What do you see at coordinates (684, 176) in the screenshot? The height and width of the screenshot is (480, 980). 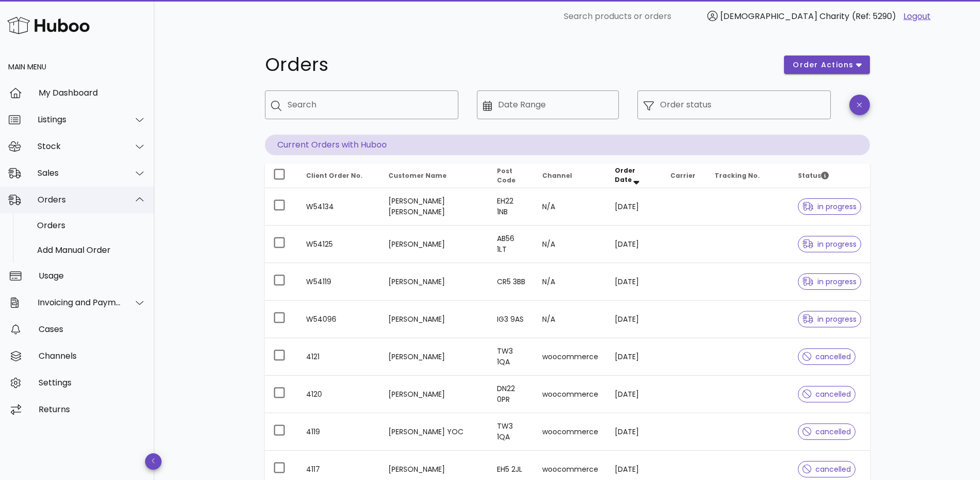 I see `th: Carrier` at bounding box center [684, 176].